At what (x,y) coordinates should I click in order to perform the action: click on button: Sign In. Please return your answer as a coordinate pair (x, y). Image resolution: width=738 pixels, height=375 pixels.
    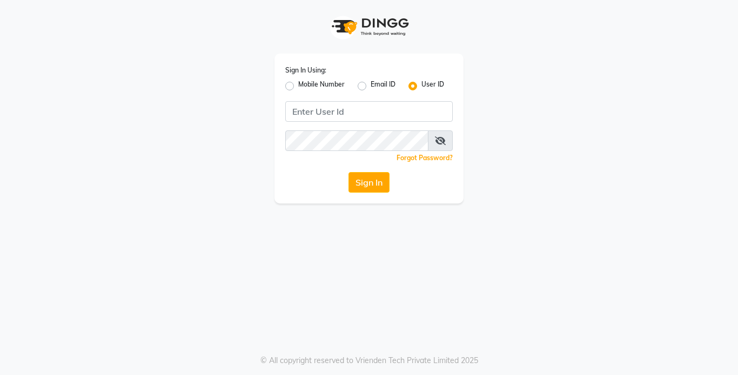
    Looking at the image, I should click on (369, 182).